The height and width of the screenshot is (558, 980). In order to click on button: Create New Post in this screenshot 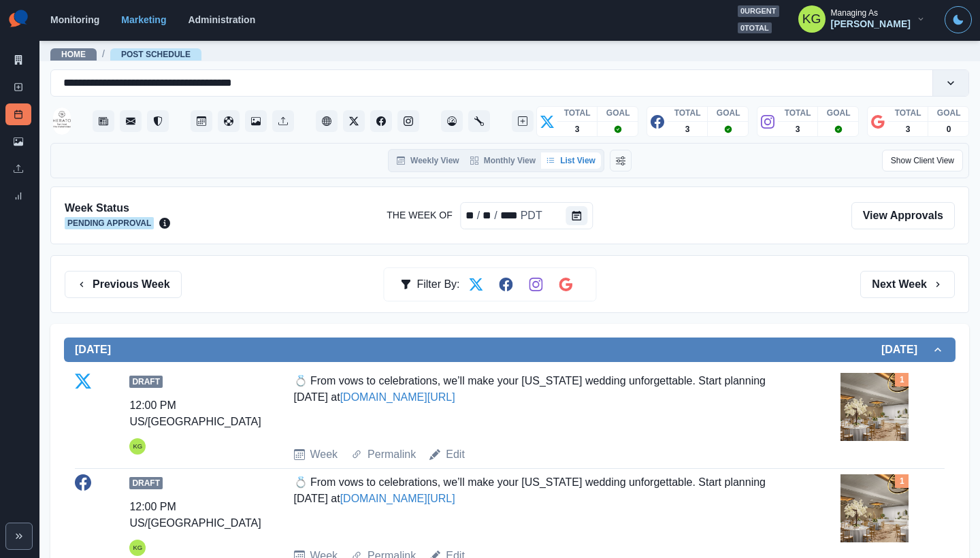, I will do `click(523, 121)`.